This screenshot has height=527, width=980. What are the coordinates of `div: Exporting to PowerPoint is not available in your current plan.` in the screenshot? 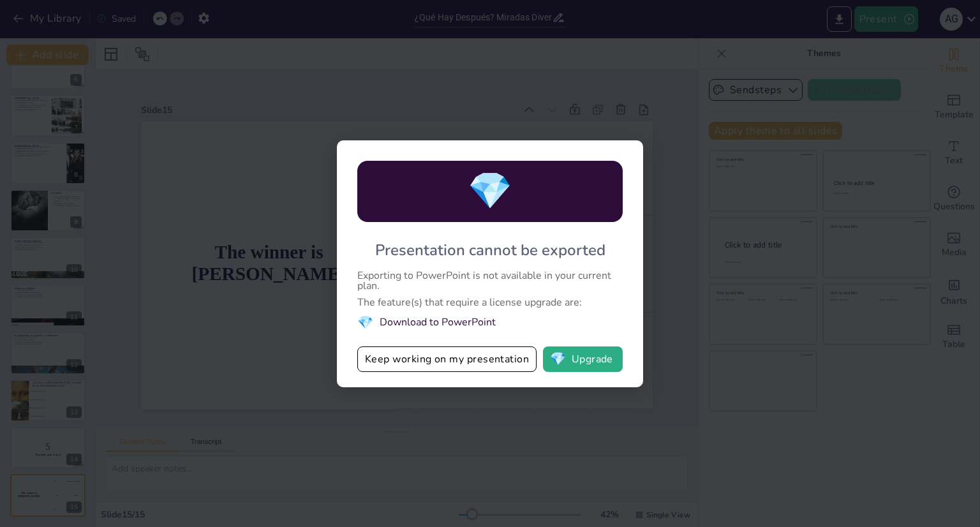 It's located at (490, 281).